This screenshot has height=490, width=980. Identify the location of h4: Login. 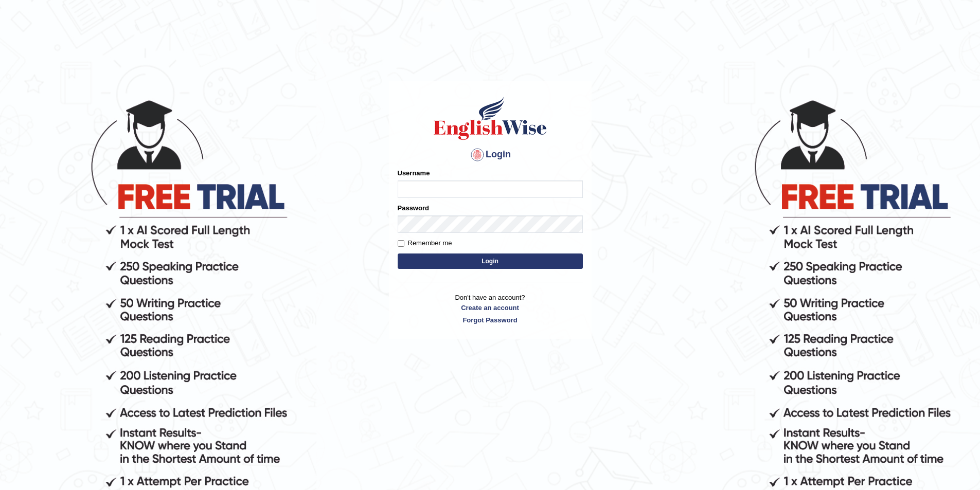
(490, 155).